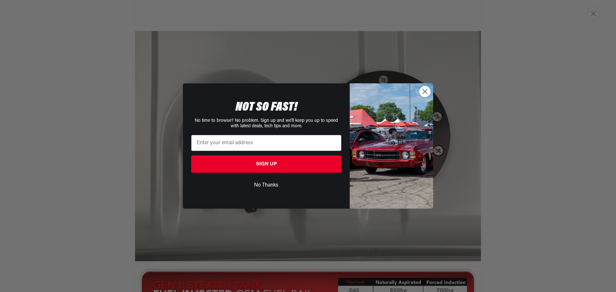 The image size is (616, 292). Describe the element at coordinates (425, 91) in the screenshot. I see `button: Close dialog` at that location.